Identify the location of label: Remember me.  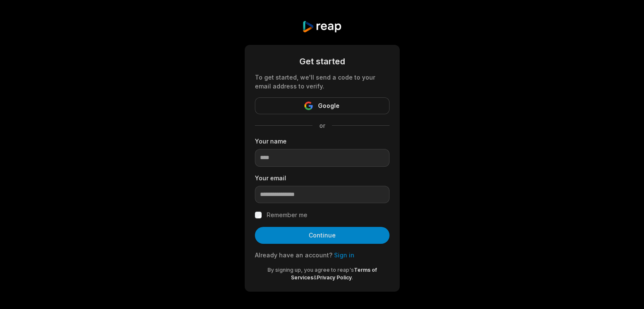
(287, 215).